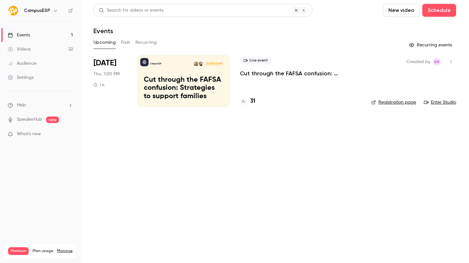 The image size is (469, 263). I want to click on h6: CampusESP, so click(37, 11).